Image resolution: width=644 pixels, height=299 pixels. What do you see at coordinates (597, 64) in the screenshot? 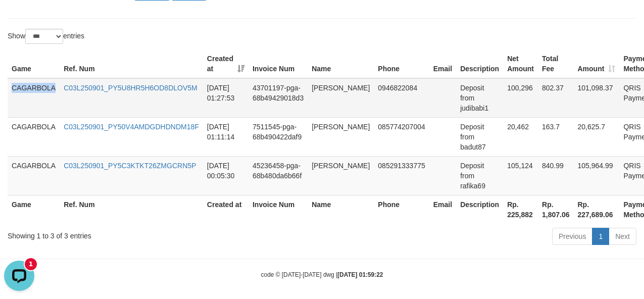
I see `th: Amount: activate to sort column ascending` at bounding box center [597, 64].